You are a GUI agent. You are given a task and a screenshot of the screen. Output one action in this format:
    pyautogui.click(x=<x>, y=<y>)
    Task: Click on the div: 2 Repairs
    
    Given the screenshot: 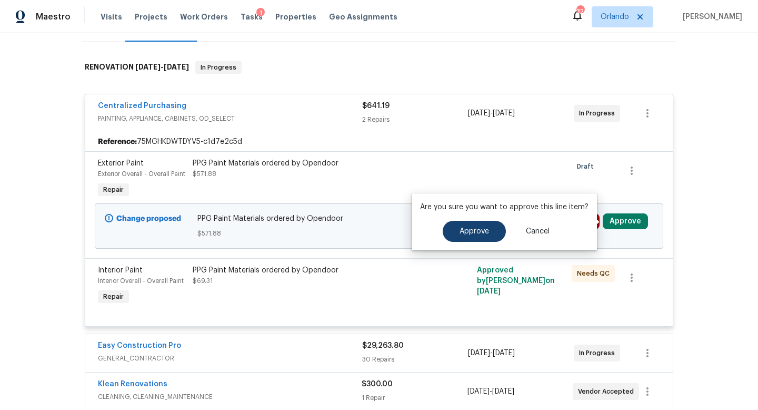 What is the action you would take?
    pyautogui.click(x=415, y=120)
    